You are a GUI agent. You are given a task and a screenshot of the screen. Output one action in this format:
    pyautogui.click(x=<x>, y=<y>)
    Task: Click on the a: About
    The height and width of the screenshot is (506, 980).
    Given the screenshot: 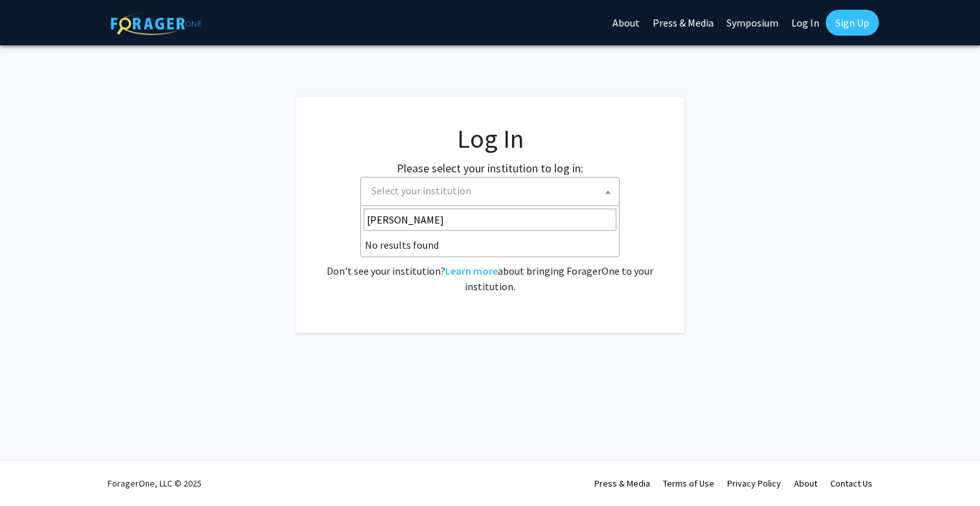 What is the action you would take?
    pyautogui.click(x=806, y=484)
    